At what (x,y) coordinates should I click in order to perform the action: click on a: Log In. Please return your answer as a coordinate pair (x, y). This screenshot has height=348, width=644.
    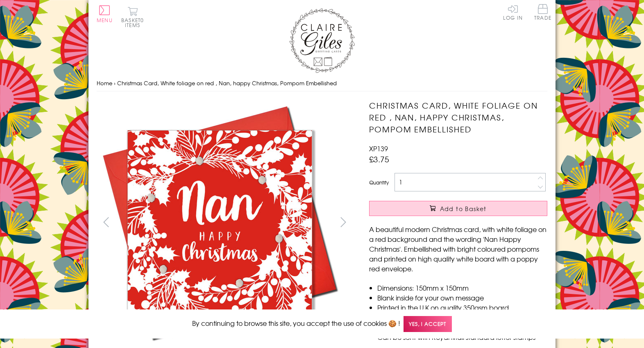
    Looking at the image, I should click on (513, 12).